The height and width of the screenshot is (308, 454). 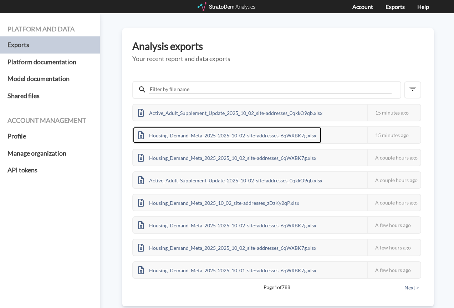 What do you see at coordinates (50, 136) in the screenshot?
I see `a: Profile` at bounding box center [50, 136].